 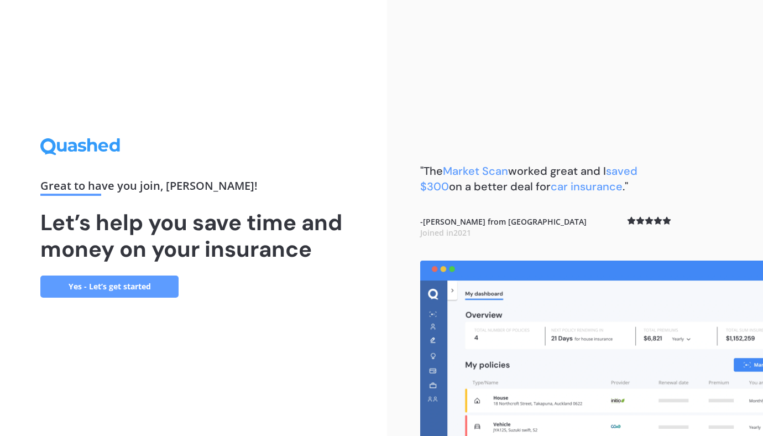 I want to click on span: saved $300, so click(x=528, y=179).